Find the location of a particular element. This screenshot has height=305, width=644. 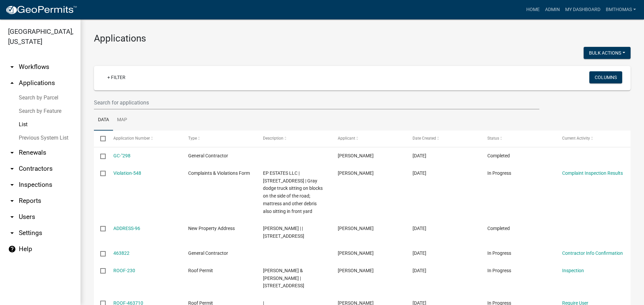

span: Wade Adkins | | 1070 W 6th Street, Peru, IN 46970 is located at coordinates (283, 232).